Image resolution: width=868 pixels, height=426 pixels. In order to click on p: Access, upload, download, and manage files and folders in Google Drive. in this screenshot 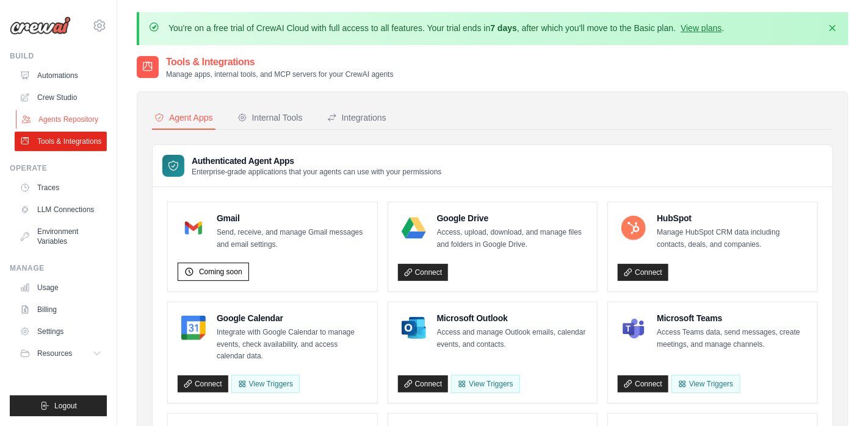, I will do `click(512, 239)`.